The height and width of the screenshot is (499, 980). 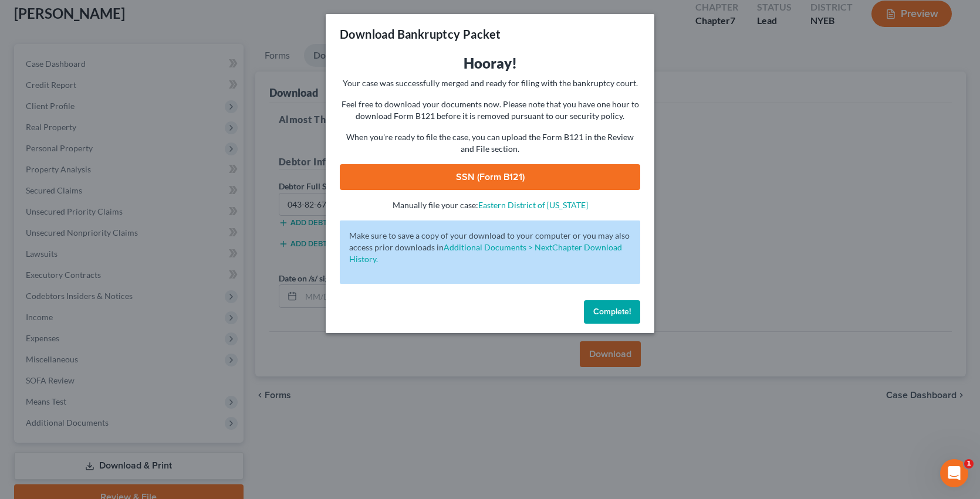 I want to click on p: Feel free to download your documents now. Please note that you have one hour to download Form B12..., so click(x=490, y=110).